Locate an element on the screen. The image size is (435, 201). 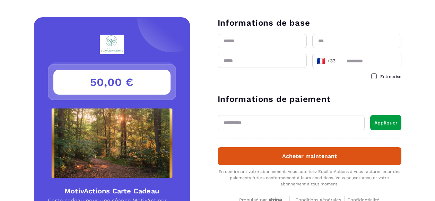
h3: 50,00 € is located at coordinates (112, 82).